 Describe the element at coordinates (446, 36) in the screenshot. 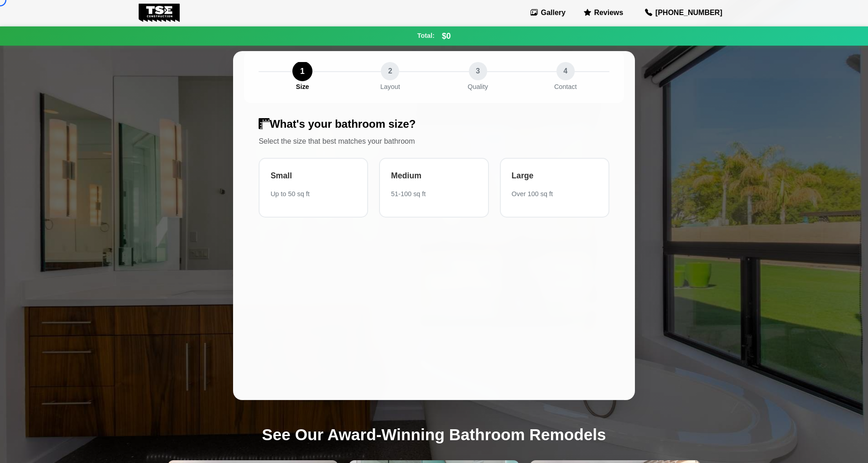

I see `span: $0` at that location.